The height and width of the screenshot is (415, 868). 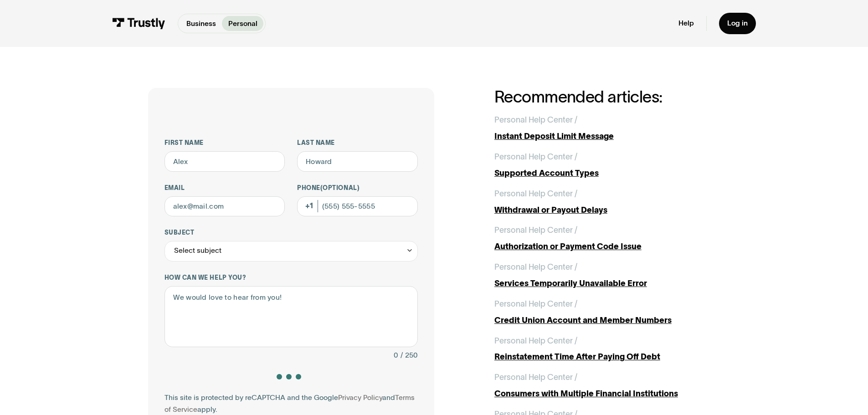 I want to click on div: 0, so click(x=396, y=355).